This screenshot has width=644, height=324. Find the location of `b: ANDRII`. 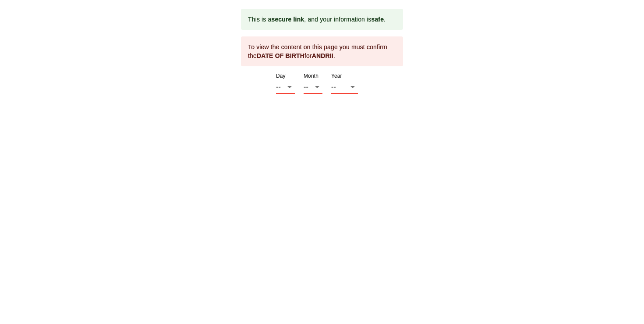

b: ANDRII is located at coordinates (322, 56).